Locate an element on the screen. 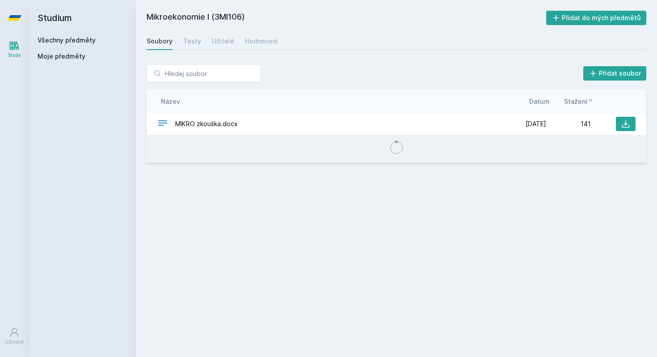 The image size is (657, 357). div: Učitelé is located at coordinates (223, 41).